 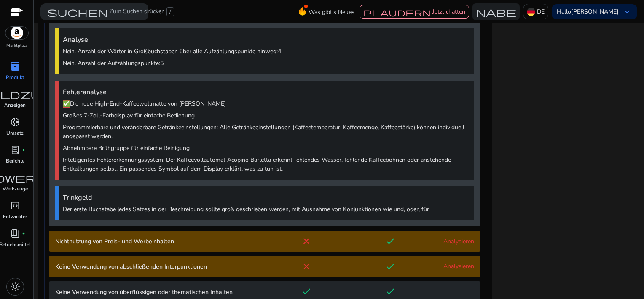 What do you see at coordinates (15, 161) in the screenshot?
I see `p: Berichte` at bounding box center [15, 161].